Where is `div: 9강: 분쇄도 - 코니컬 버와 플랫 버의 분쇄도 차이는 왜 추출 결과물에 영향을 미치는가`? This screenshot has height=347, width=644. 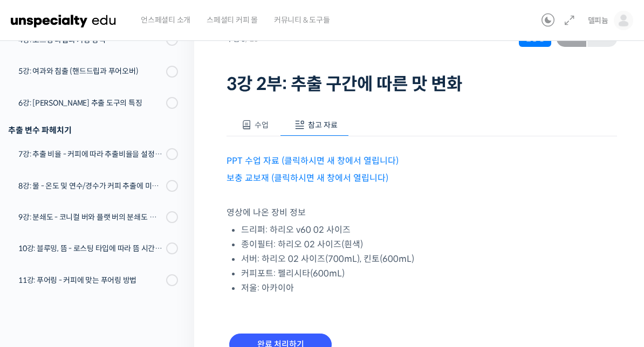
div: 9강: 분쇄도 - 코니컬 버와 플랫 버의 분쇄도 차이는 왜 추출 결과물에 영향을 미치는가 is located at coordinates (91, 217).